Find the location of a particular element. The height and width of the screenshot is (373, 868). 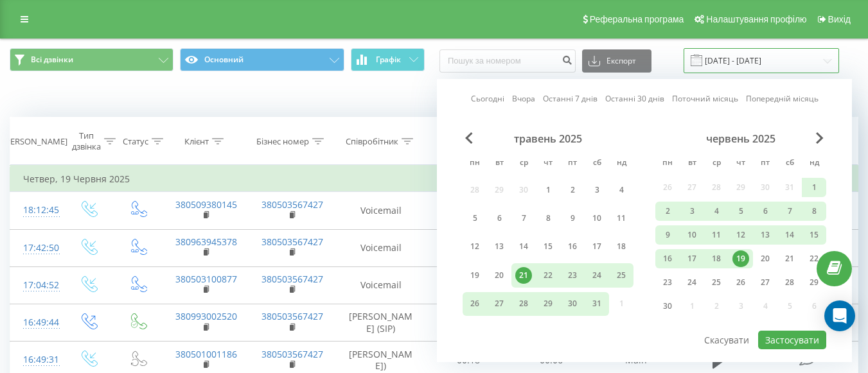

div: ср 7 трав 2025 р. is located at coordinates (524, 217).